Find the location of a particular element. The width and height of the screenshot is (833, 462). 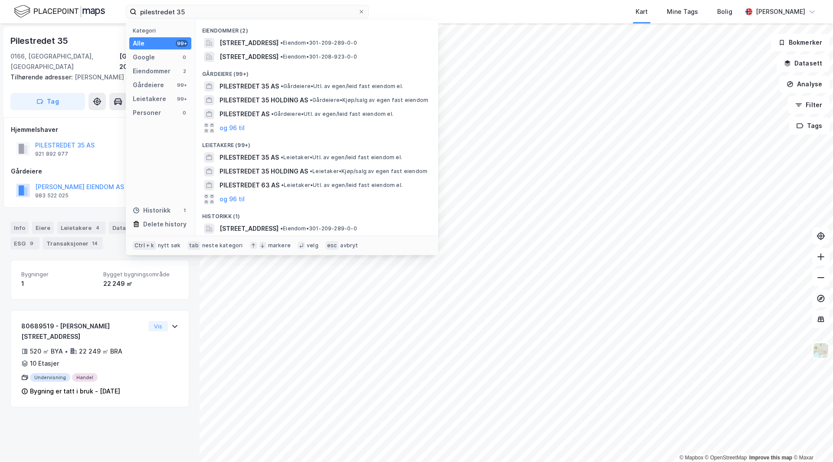

button: Tag is located at coordinates (48, 102).